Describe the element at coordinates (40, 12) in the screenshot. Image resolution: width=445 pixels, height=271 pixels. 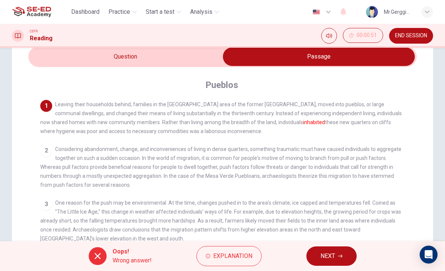
I see `a: SE-ED Academy logo` at that location.